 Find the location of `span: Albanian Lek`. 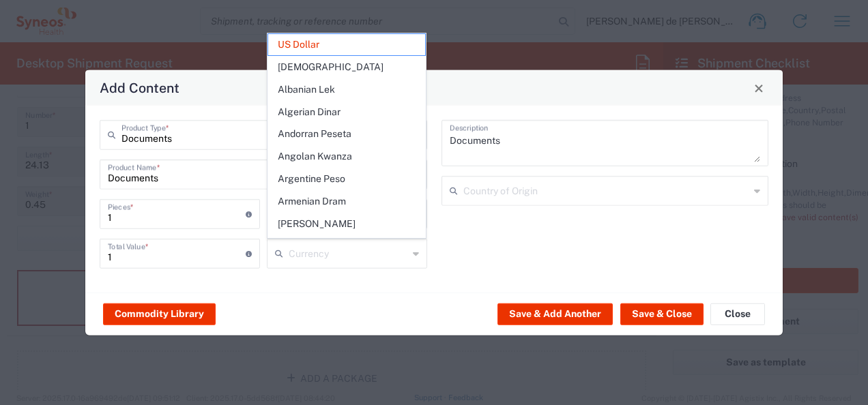

span: Albanian Lek is located at coordinates (347, 89).